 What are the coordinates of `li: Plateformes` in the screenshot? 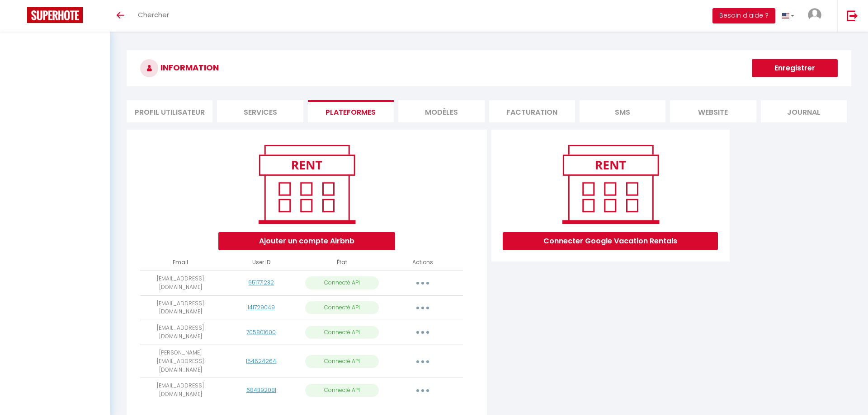 It's located at (351, 111).